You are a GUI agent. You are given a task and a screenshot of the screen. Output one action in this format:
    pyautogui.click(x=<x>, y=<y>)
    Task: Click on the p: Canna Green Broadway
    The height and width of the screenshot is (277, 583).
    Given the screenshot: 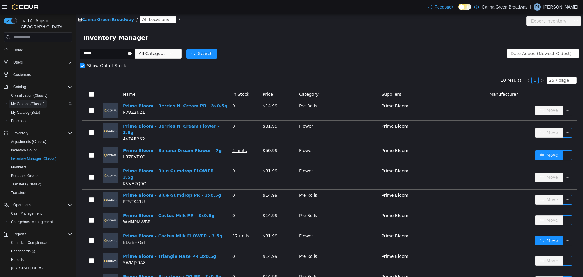 What is the action you would take?
    pyautogui.click(x=505, y=7)
    